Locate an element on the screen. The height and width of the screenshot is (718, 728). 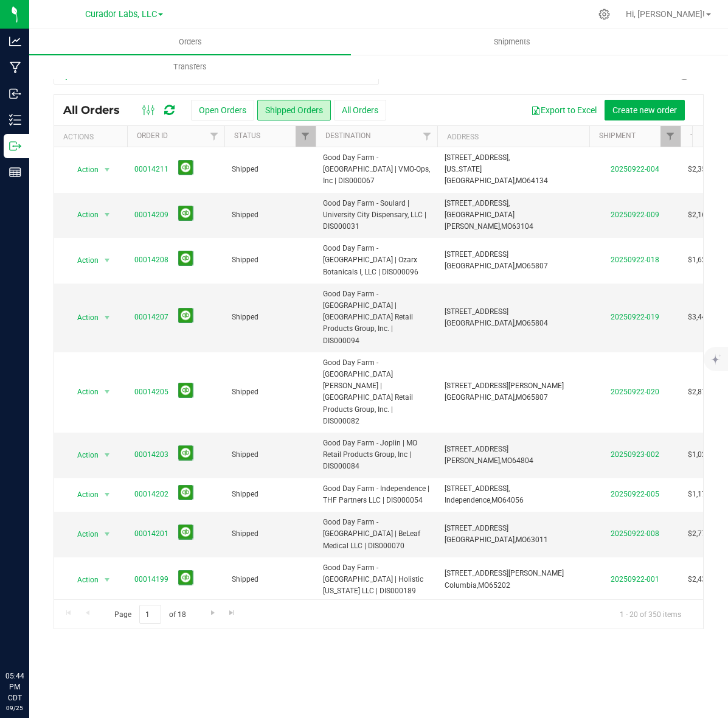
a: Order ID is located at coordinates (152, 136).